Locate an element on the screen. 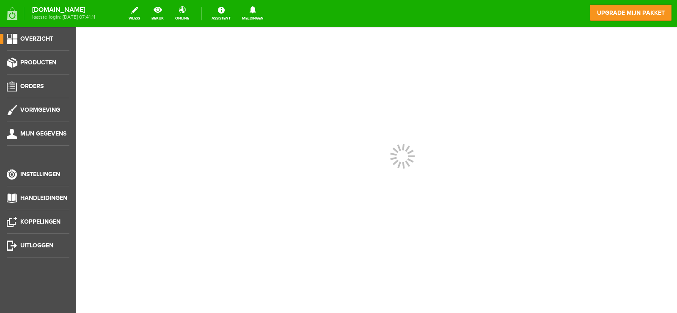  span: Handleidingen is located at coordinates (44, 198).